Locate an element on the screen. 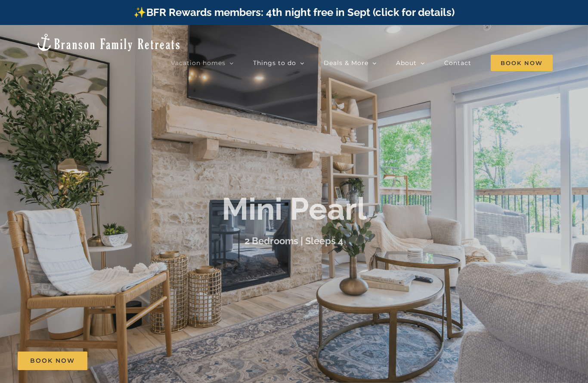 The height and width of the screenshot is (383, 588). span: Deals & More is located at coordinates (345, 63).